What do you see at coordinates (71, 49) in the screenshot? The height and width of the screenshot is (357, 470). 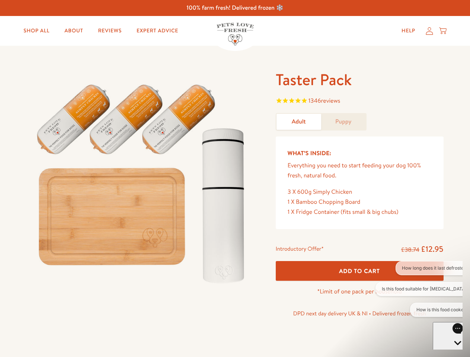 I see `button: How is this food cooked?` at bounding box center [71, 49].